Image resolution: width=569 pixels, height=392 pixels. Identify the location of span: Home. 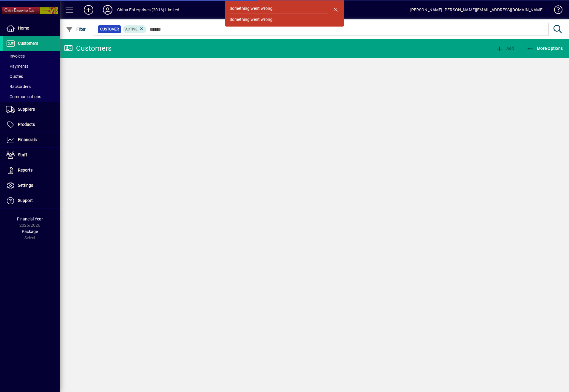
(23, 28).